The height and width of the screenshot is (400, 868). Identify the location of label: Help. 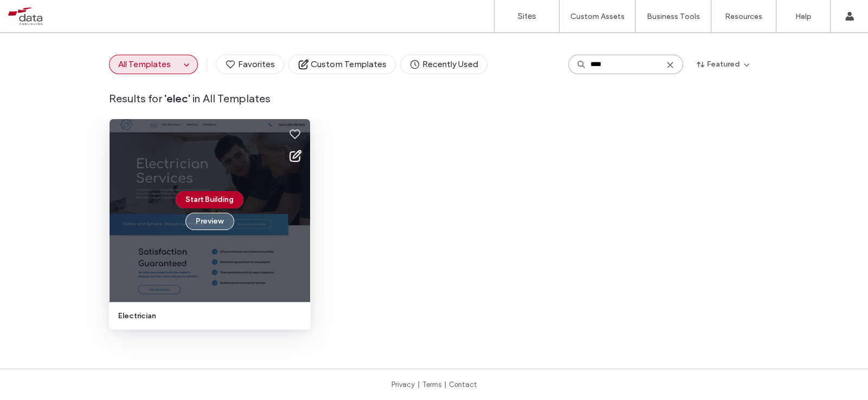
(803, 16).